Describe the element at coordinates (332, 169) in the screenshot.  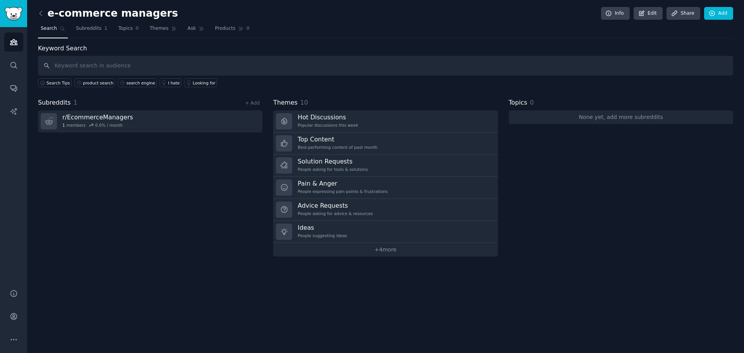
I see `div: People asking for tools & solutions` at that location.